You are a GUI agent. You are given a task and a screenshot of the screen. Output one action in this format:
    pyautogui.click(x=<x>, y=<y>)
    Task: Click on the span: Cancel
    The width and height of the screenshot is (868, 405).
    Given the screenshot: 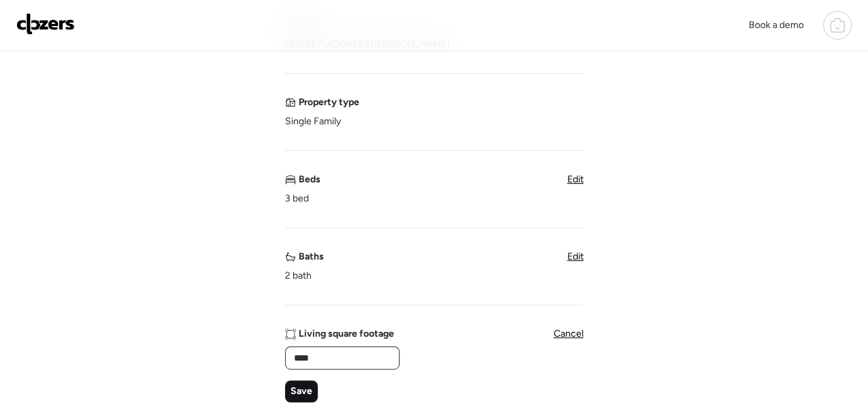 What is the action you would take?
    pyautogui.click(x=569, y=333)
    